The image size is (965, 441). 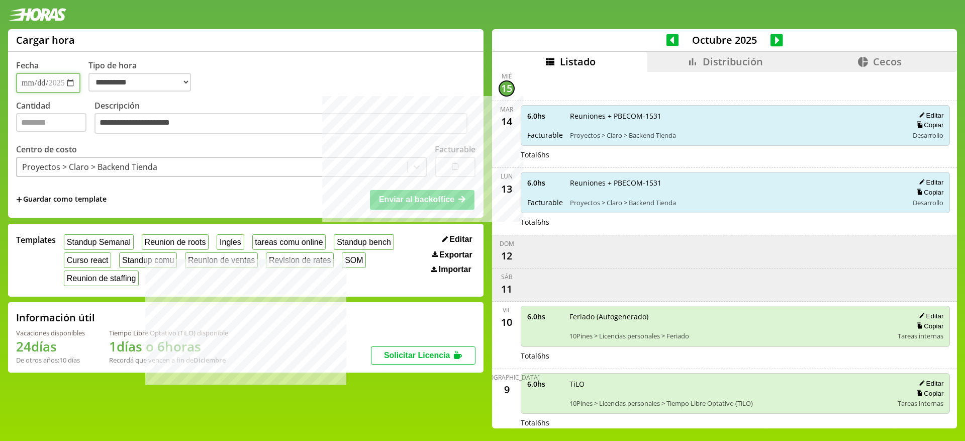 I want to click on div: 11, so click(x=507, y=289).